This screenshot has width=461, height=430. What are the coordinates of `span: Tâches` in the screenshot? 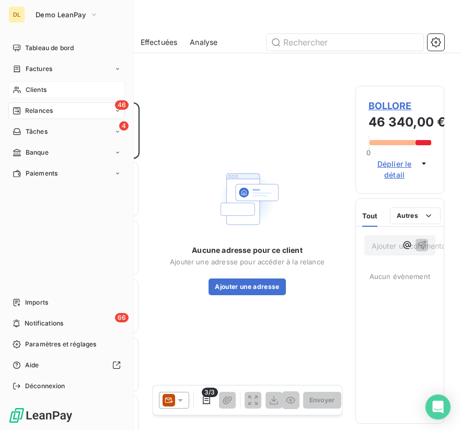 It's located at (37, 132).